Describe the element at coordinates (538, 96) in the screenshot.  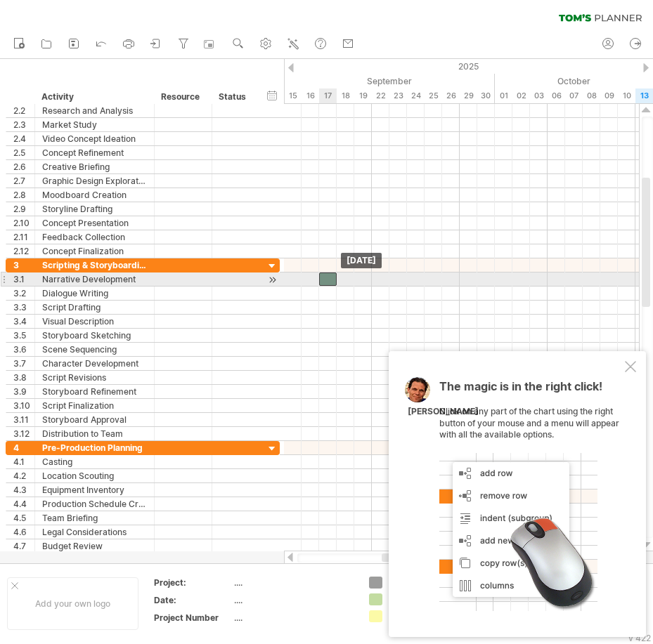
I see `div: Friday, 3 October 2025` at that location.